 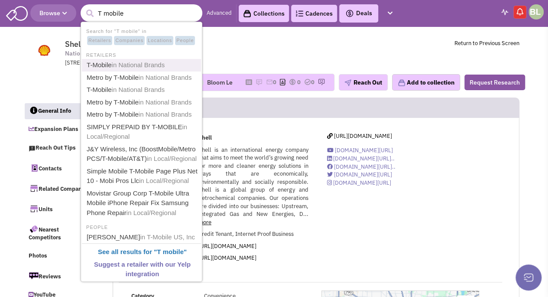 What do you see at coordinates (141, 36) in the screenshot?
I see `li: Search for "T mobile" in` at bounding box center [141, 36].